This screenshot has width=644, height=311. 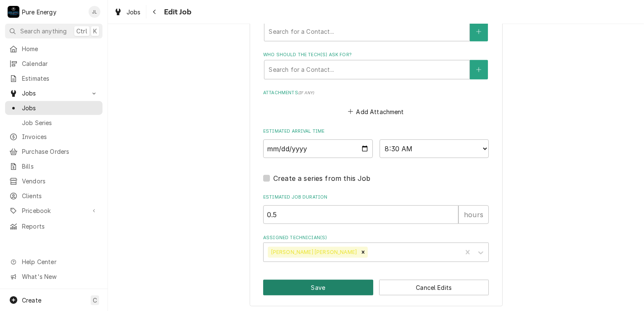 What do you see at coordinates (53, 166) in the screenshot?
I see `a: Bills` at bounding box center [53, 166].